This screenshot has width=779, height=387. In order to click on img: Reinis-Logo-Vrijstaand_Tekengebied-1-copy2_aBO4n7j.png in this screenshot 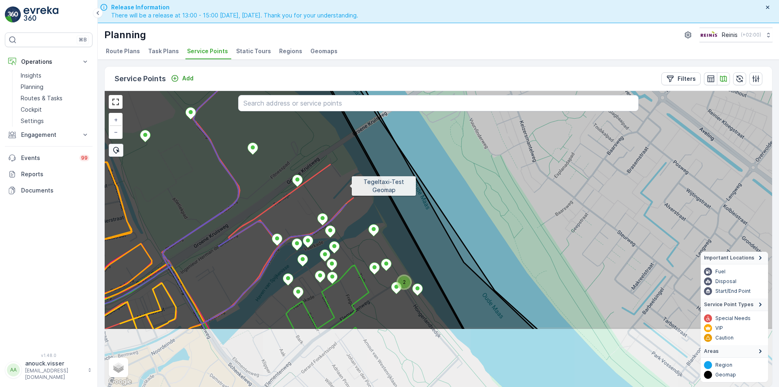, I will do `click(709, 35)`.